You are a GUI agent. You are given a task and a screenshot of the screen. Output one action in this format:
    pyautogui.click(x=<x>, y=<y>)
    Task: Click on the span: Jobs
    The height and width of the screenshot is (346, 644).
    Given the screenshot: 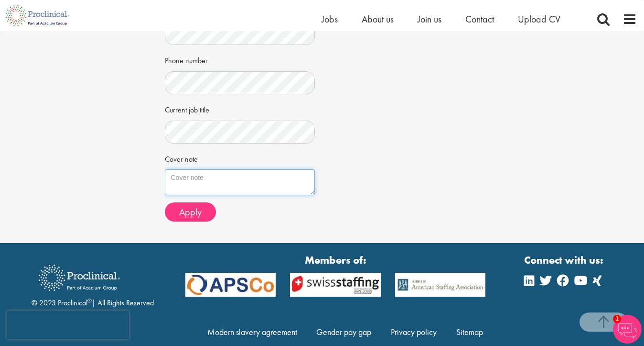 What is the action you would take?
    pyautogui.click(x=330, y=19)
    